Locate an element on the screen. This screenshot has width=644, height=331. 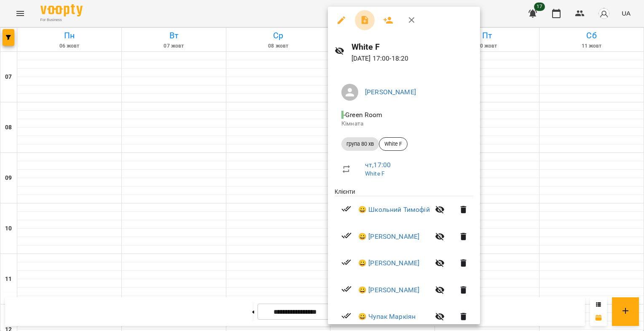
h6: White F is located at coordinates (412, 47).